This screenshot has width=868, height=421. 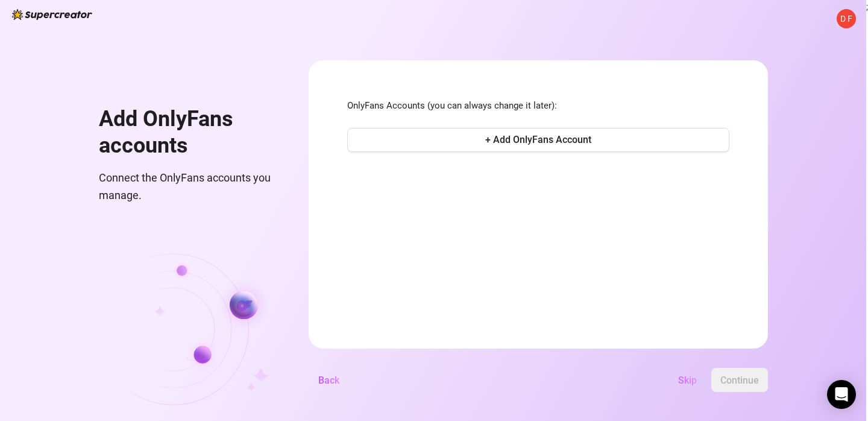 What do you see at coordinates (847, 19) in the screenshot?
I see `span: D F` at bounding box center [847, 19].